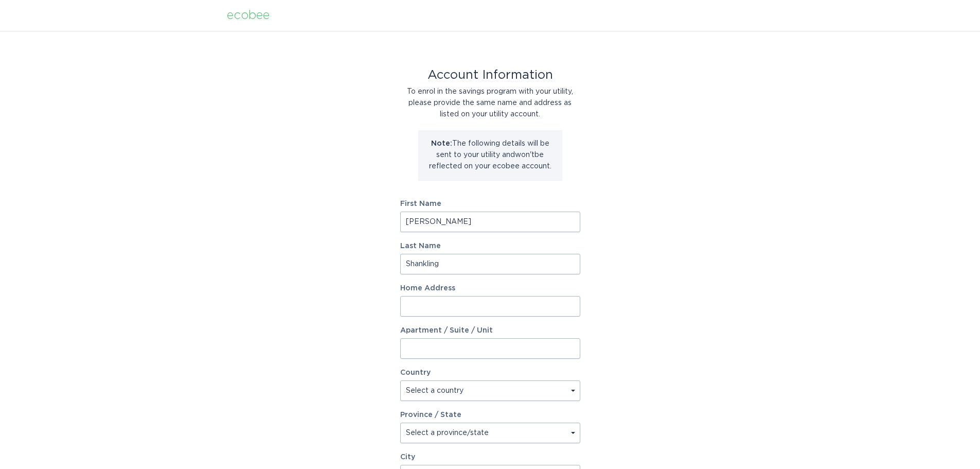 The width and height of the screenshot is (980, 469). I want to click on label: Country, so click(415, 373).